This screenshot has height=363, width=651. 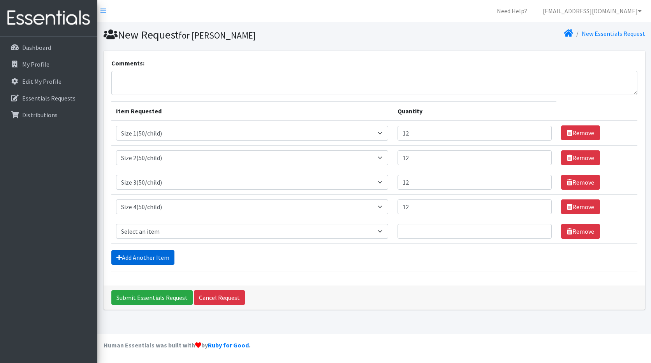 I want to click on p: Essentials Requests, so click(x=49, y=98).